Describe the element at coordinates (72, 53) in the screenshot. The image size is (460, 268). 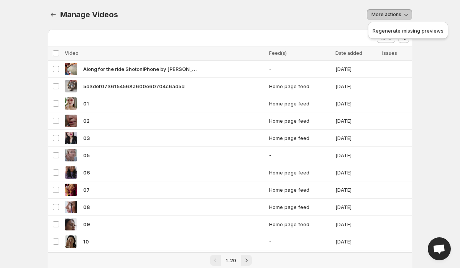
I see `span: Video` at that location.